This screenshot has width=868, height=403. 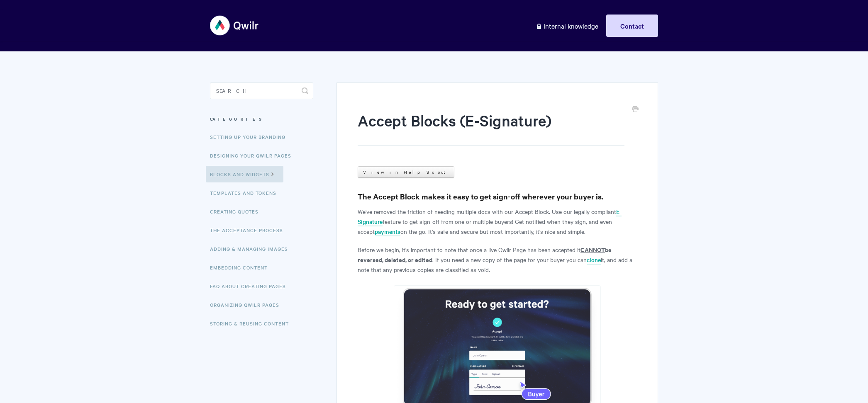 I want to click on p: Before we begin, it's important to note that once a live Qwilr Page has been accepted it . If you..., so click(x=497, y=260).